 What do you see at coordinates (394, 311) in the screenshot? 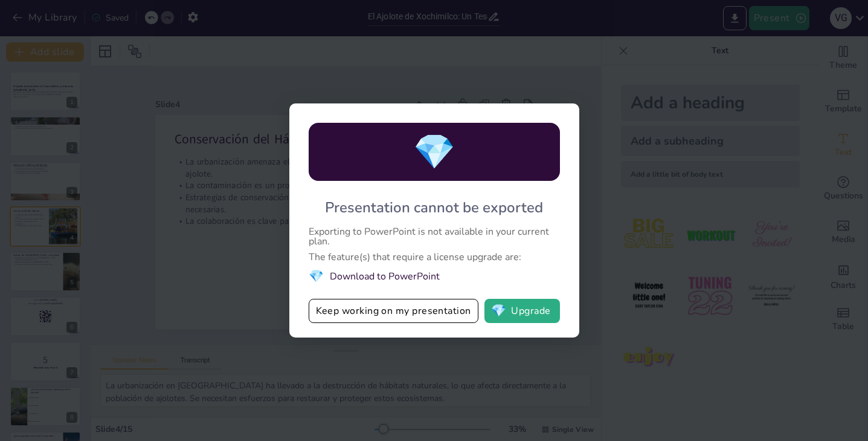
I see `button: Keep working on my presentation` at bounding box center [394, 311].